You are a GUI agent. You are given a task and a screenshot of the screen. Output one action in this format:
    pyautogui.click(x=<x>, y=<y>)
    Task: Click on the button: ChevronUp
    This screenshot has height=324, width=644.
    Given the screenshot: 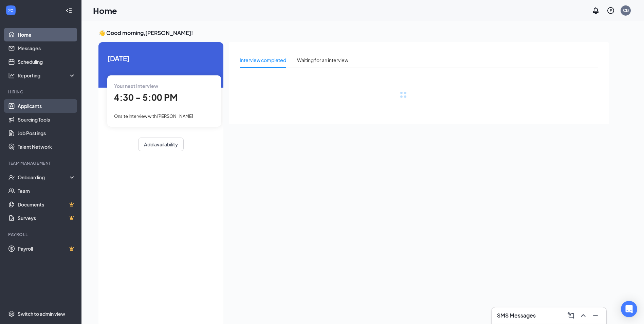 What is the action you would take?
    pyautogui.click(x=583, y=316)
    